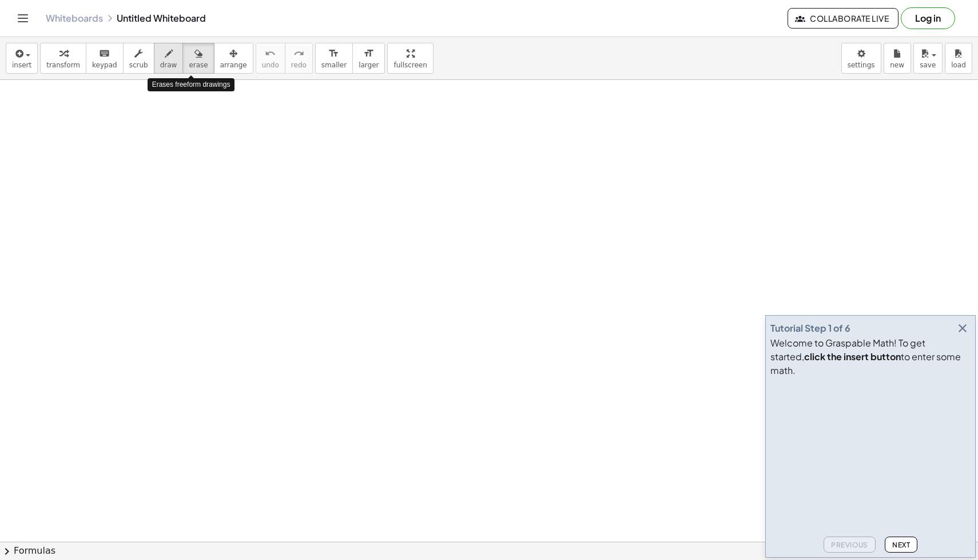  Describe the element at coordinates (298, 54) in the screenshot. I see `i: redo` at that location.